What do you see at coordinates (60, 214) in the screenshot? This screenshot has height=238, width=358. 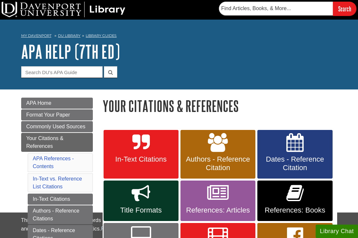 I see `a: Authors - Reference Citations` at bounding box center [60, 214].